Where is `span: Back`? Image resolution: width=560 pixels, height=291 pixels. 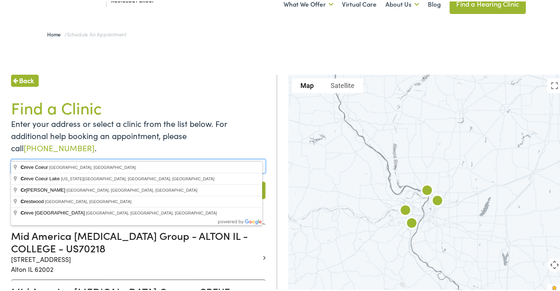
span: Back is located at coordinates (27, 79).